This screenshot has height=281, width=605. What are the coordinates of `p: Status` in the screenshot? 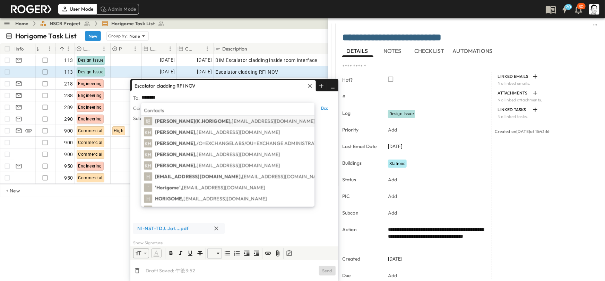 It's located at (360, 180).